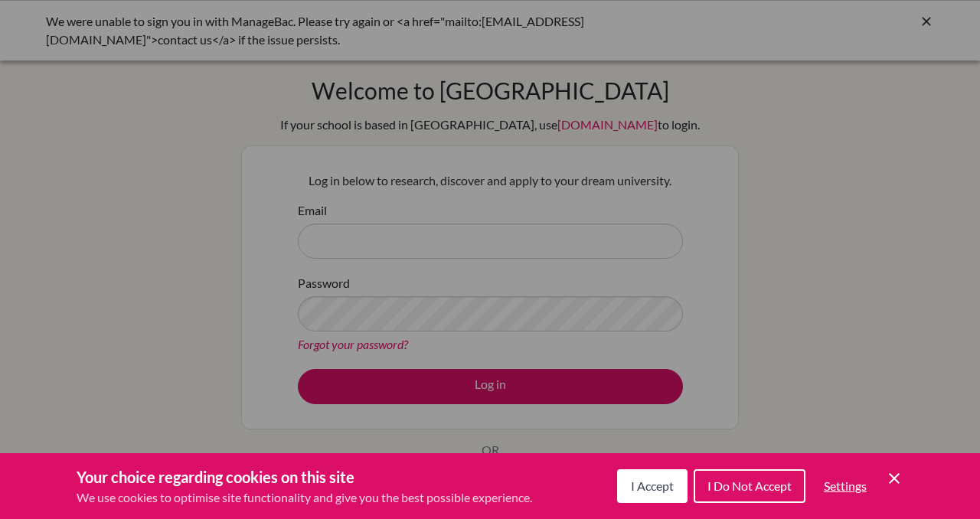 Image resolution: width=980 pixels, height=519 pixels. I want to click on span: I Do Not Accept, so click(750, 485).